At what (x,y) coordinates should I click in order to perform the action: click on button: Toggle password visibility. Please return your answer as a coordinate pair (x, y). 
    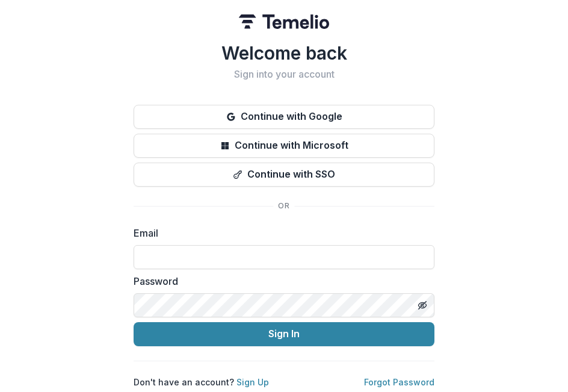
    Looking at the image, I should click on (422, 305).